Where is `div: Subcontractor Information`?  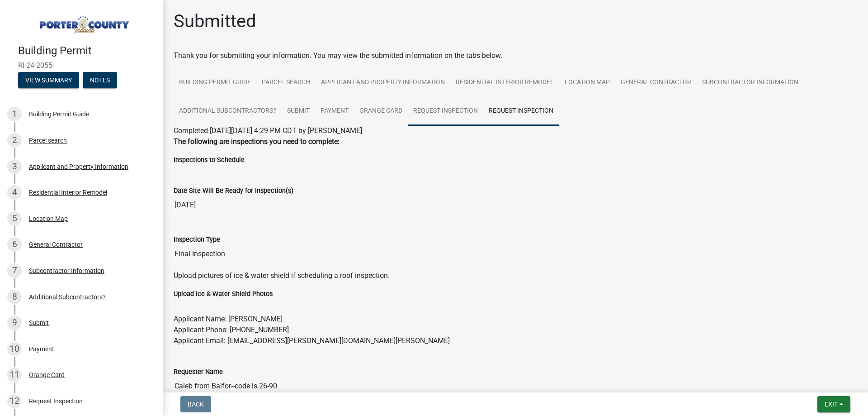
div: Subcontractor Information is located at coordinates (67, 270).